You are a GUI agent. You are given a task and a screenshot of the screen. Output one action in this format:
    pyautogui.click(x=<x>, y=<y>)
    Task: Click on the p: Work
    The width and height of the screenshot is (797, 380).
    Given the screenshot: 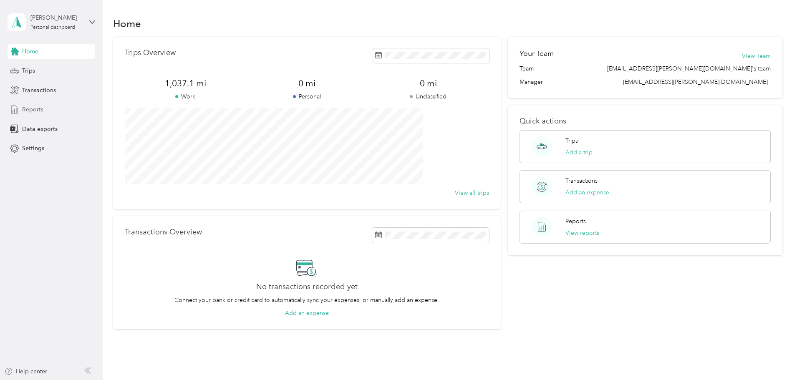 What is the action you would take?
    pyautogui.click(x=185, y=96)
    